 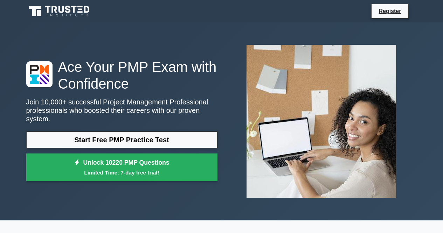 I want to click on a: Start Free PMP Practice Test, so click(x=122, y=140).